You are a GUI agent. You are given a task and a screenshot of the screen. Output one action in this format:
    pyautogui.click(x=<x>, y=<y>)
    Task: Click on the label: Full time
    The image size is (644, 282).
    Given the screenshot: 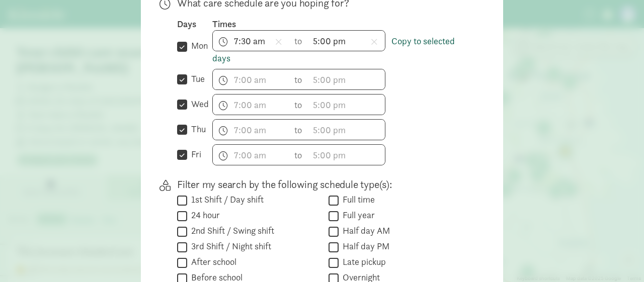 What is the action you would take?
    pyautogui.click(x=357, y=199)
    